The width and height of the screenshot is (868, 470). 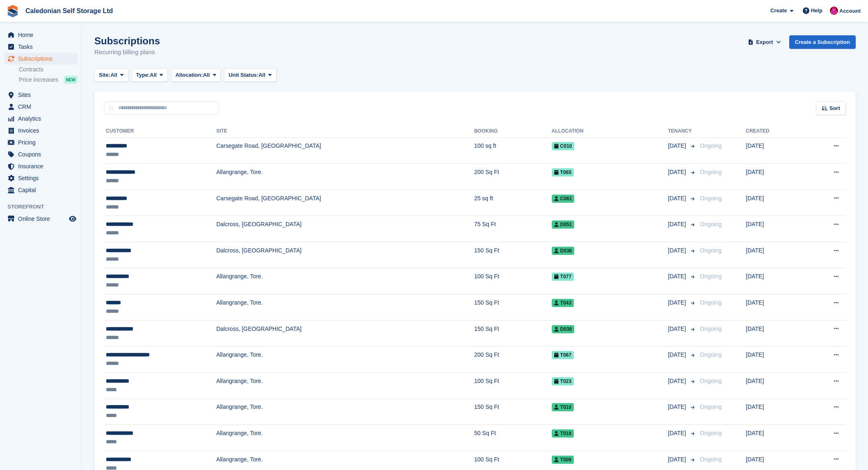 What do you see at coordinates (69, 10) in the screenshot?
I see `a: Caledonian Self Storage Ltd` at bounding box center [69, 10].